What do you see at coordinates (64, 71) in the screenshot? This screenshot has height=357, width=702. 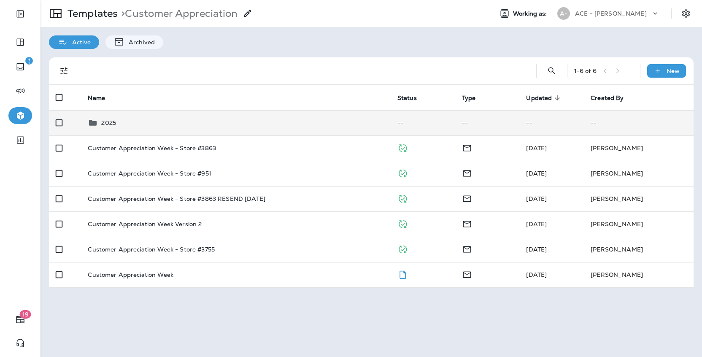 I see `button: Filters` at bounding box center [64, 71].